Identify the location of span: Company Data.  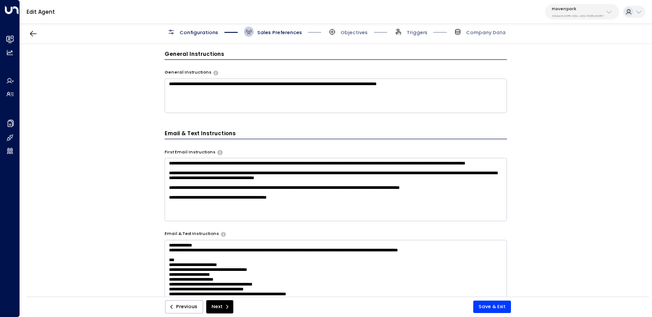
(486, 32).